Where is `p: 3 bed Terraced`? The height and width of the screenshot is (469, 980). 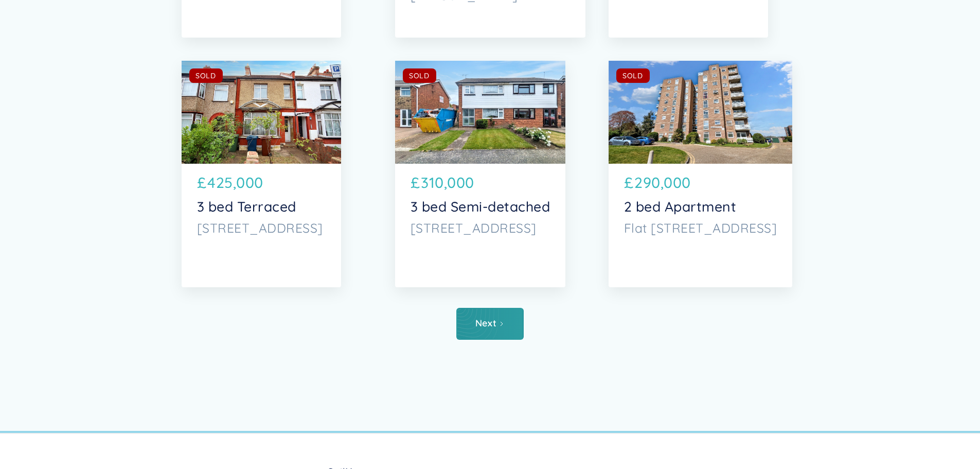
p: 3 bed Terraced is located at coordinates (262, 207).